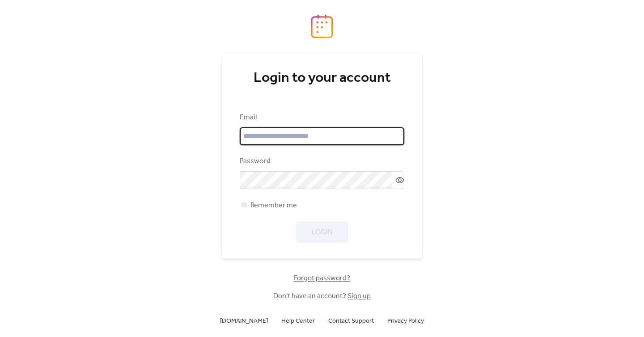 This screenshot has height=337, width=644. Describe the element at coordinates (359, 296) in the screenshot. I see `a: Sign up` at that location.